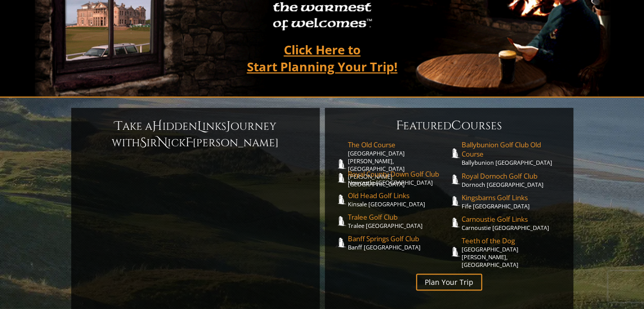  Describe the element at coordinates (457, 126) in the screenshot. I see `span: C` at that location.